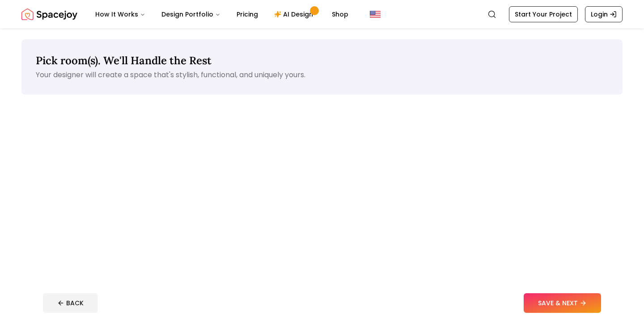 Image resolution: width=644 pixels, height=320 pixels. I want to click on img: United States, so click(376, 14).